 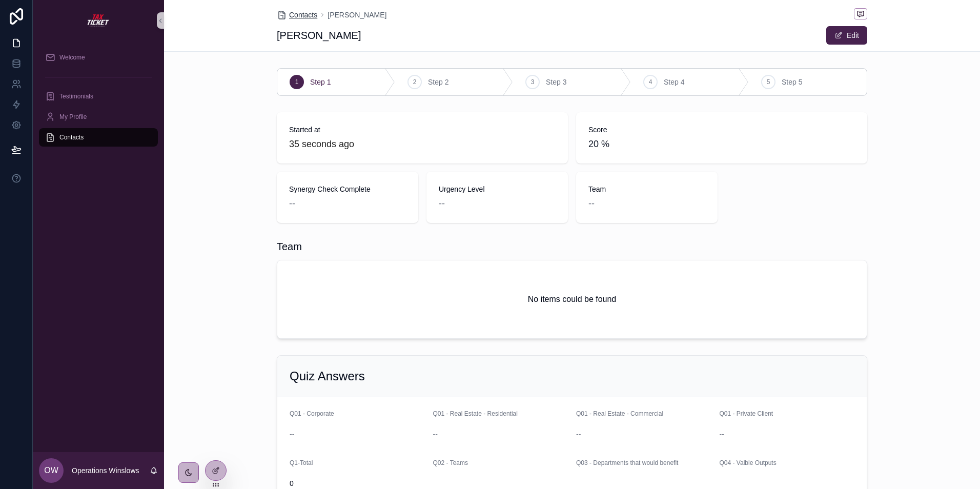 What do you see at coordinates (73, 117) in the screenshot?
I see `span: My Profile` at bounding box center [73, 117].